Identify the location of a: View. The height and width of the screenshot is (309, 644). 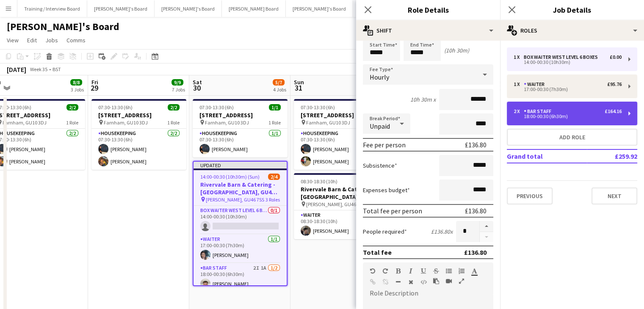
(13, 41).